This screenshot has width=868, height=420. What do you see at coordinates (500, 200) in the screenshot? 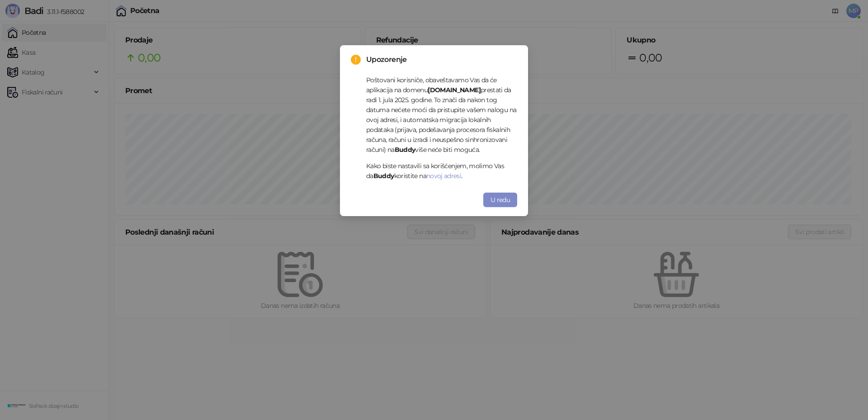
I see `span: U redu` at bounding box center [500, 200].